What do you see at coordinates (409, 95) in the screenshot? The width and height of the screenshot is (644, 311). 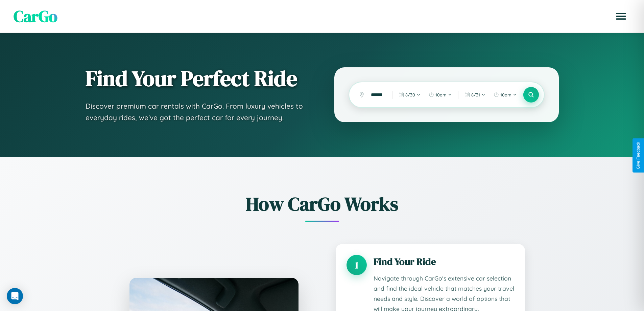 I see `span: 8 / 30` at bounding box center [409, 95].